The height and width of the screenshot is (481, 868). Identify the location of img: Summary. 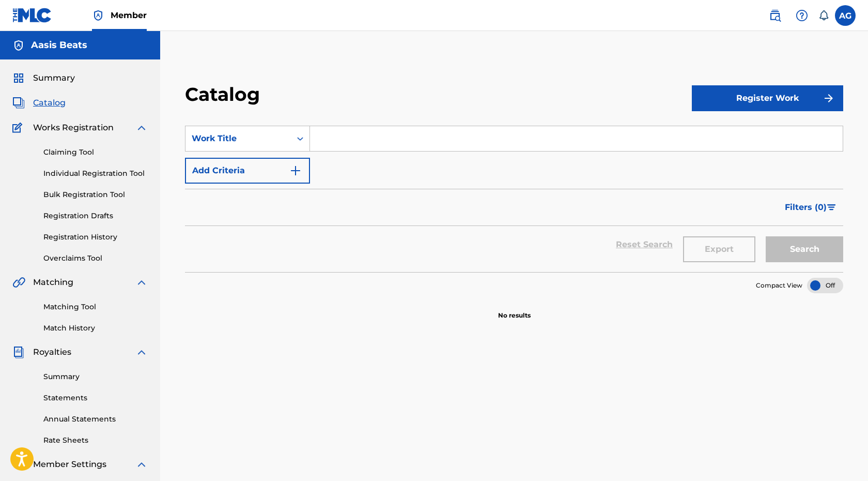
(19, 79).